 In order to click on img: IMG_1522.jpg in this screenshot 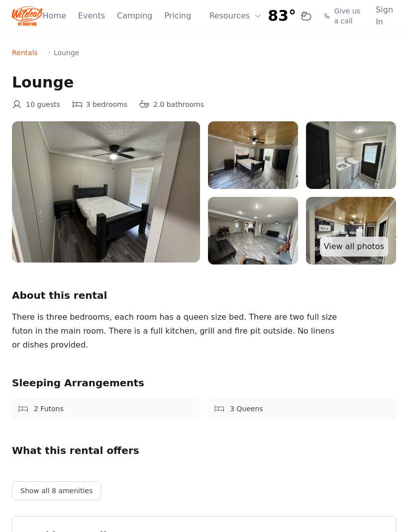, I will do `click(351, 155)`.